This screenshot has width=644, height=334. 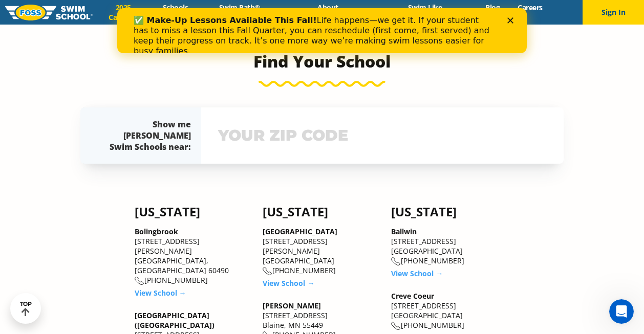 I want to click on img: FOSS Swim School Logo, so click(x=49, y=12).